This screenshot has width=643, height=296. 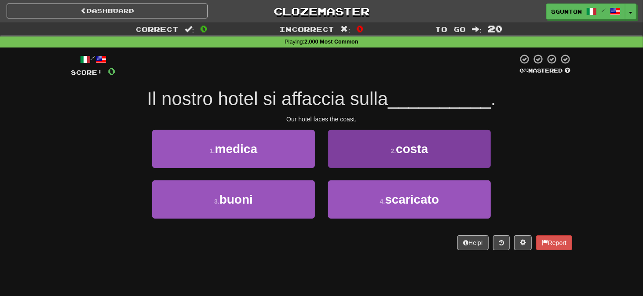 I want to click on a: Clozemaster, so click(x=321, y=11).